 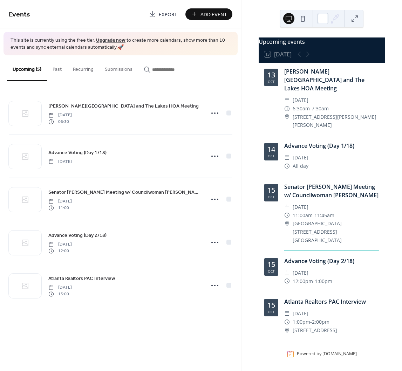 What do you see at coordinates (57, 68) in the screenshot?
I see `button: Past` at bounding box center [57, 68].